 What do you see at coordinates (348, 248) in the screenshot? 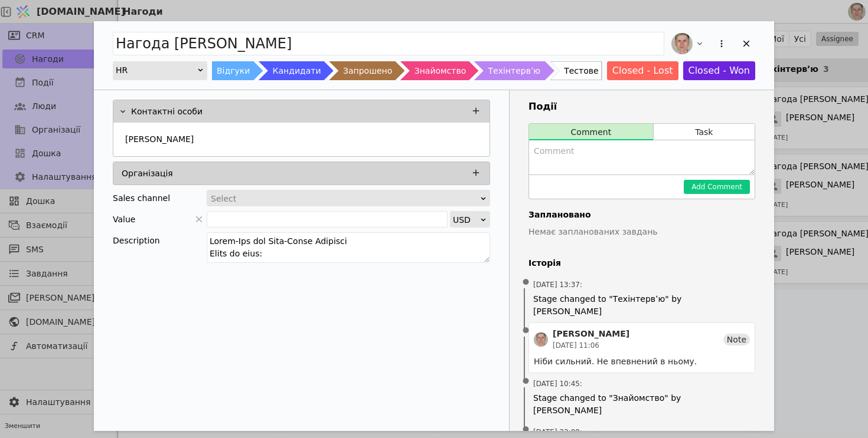
I see `textarea: Lorem-Ips dol Sita-Conse Adipisci Elits do eius: $038 Temporin utl $2540 Etdolo magnaa 7 enima mi...` at bounding box center [348, 248].